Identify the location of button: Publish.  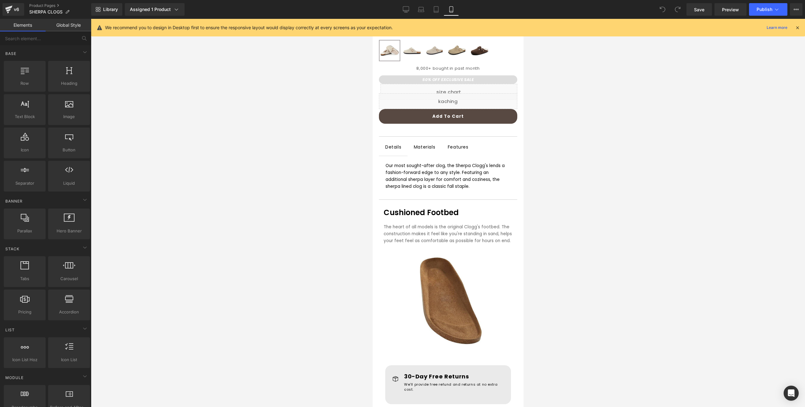
(768, 9).